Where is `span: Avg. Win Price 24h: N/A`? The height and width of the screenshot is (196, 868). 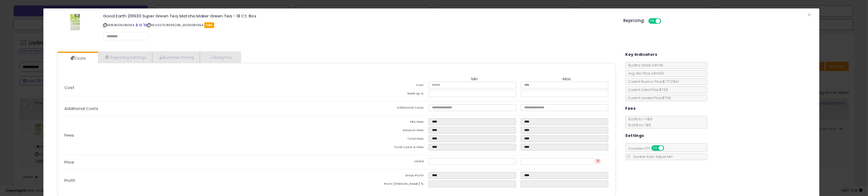
span: Avg. Win Price 24h: N/A is located at coordinates (645, 73).